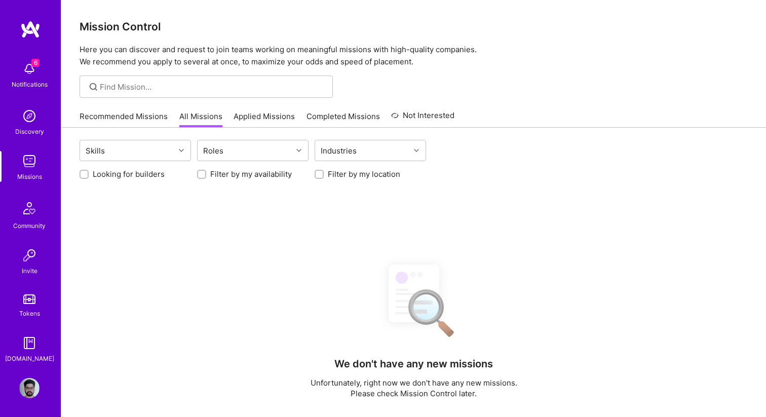  What do you see at coordinates (29, 176) in the screenshot?
I see `div: Missions` at bounding box center [29, 176].